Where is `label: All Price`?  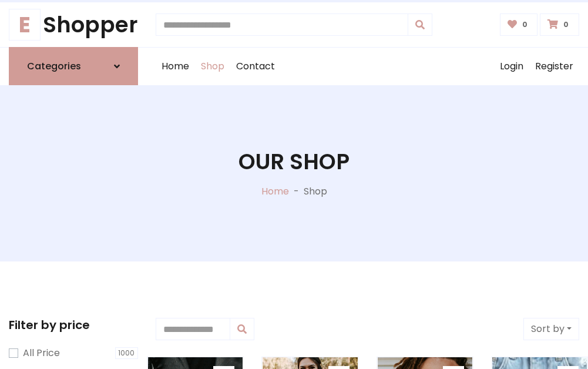
label: All Price is located at coordinates (41, 353).